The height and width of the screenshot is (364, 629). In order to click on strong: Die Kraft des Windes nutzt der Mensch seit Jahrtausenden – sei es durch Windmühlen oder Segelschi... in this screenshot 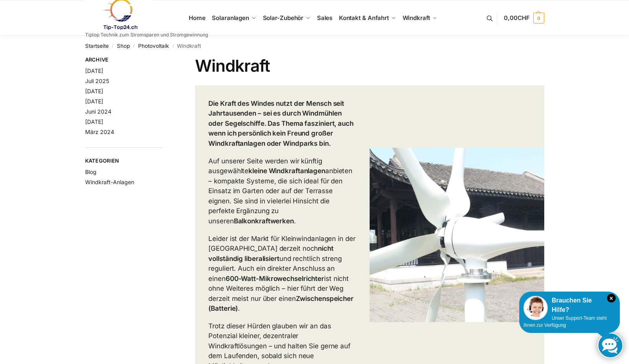, I will do `click(281, 123)`.